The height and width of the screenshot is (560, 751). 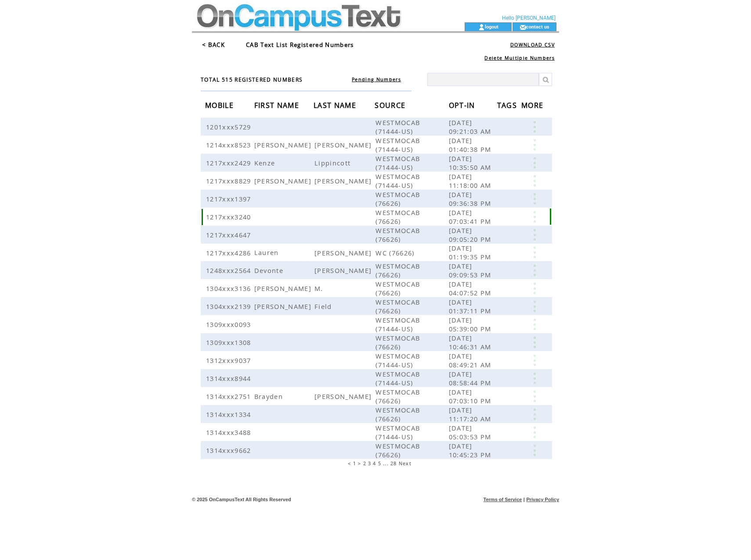 What do you see at coordinates (537, 26) in the screenshot?
I see `a: contact us` at bounding box center [537, 26].